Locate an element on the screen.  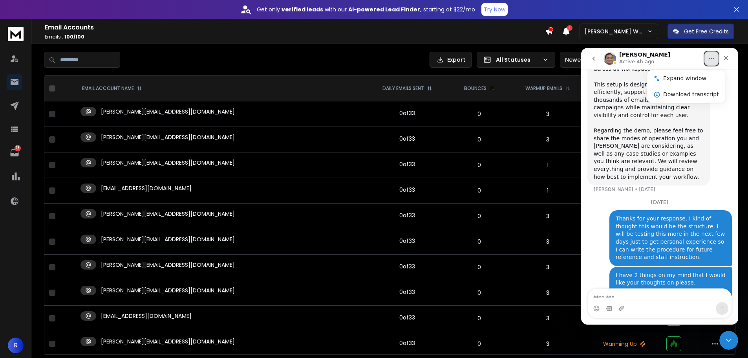
button: Gif picker is located at coordinates (28, 260).